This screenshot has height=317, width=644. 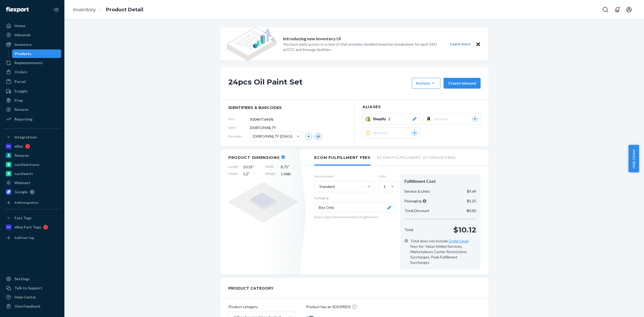 I want to click on h2: PRODUCT CATEGORY, so click(x=251, y=288).